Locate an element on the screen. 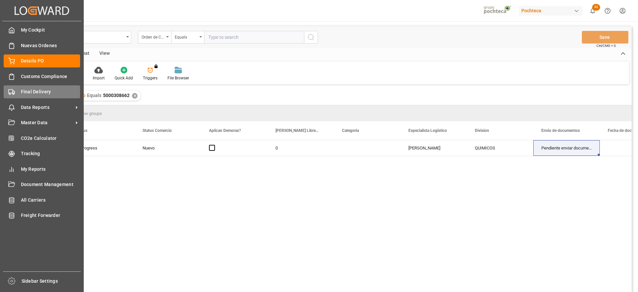 This screenshot has height=292, width=638. span: Master Data is located at coordinates (47, 123).